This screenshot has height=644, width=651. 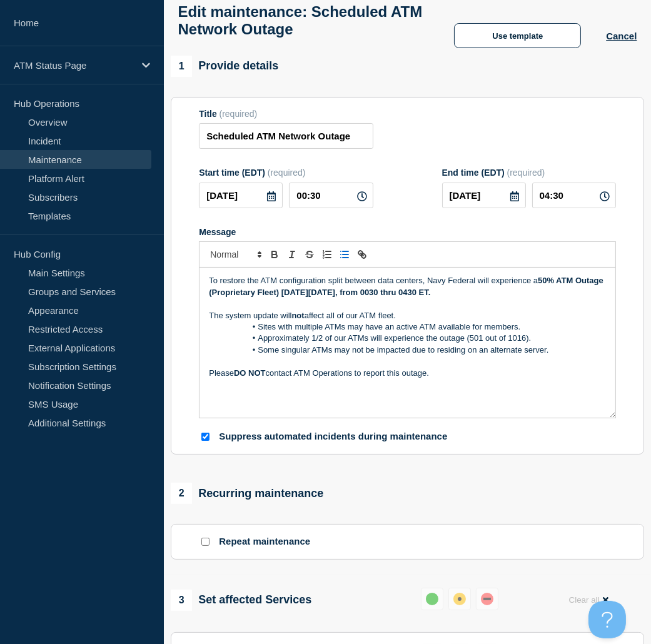 I want to click on div: Provide details, so click(x=225, y=67).